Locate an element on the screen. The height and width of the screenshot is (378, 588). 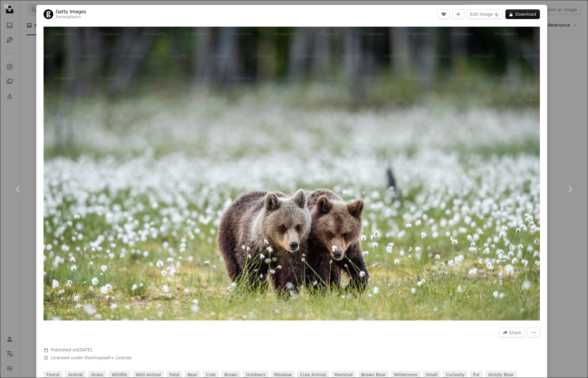
time: August 31, 2022 at 10:45:11 AM EDT is located at coordinates (84, 350).